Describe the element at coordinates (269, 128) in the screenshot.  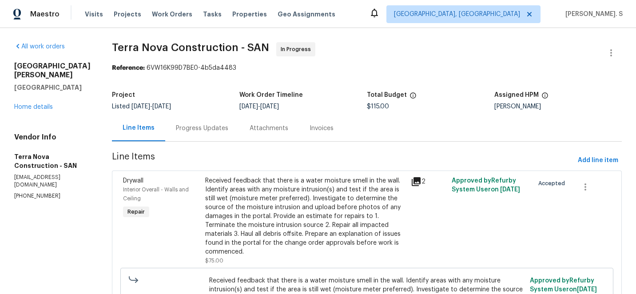
I see `div: Attachments` at that location.